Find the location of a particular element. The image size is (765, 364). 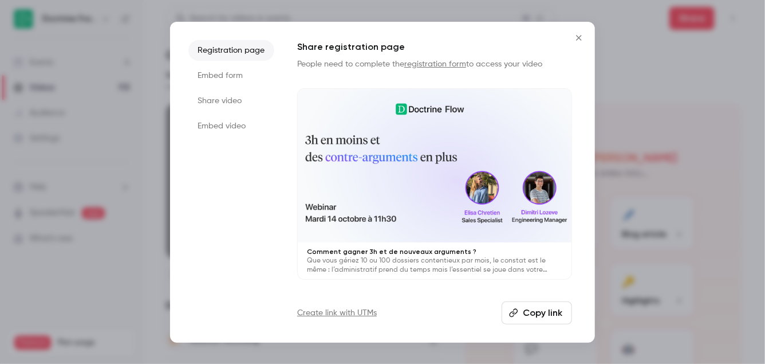

p: Que vous gériez 10 ou 100 dossiers contentieux par mois, le constat est le même : l’administratif... is located at coordinates (435, 265).